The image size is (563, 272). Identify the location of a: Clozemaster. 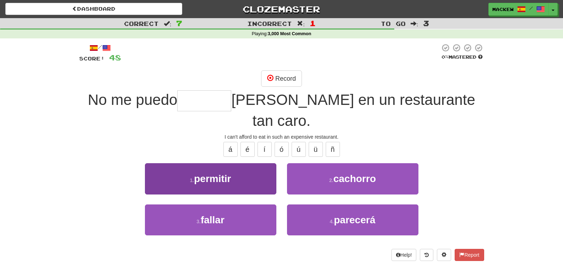
(281, 9).